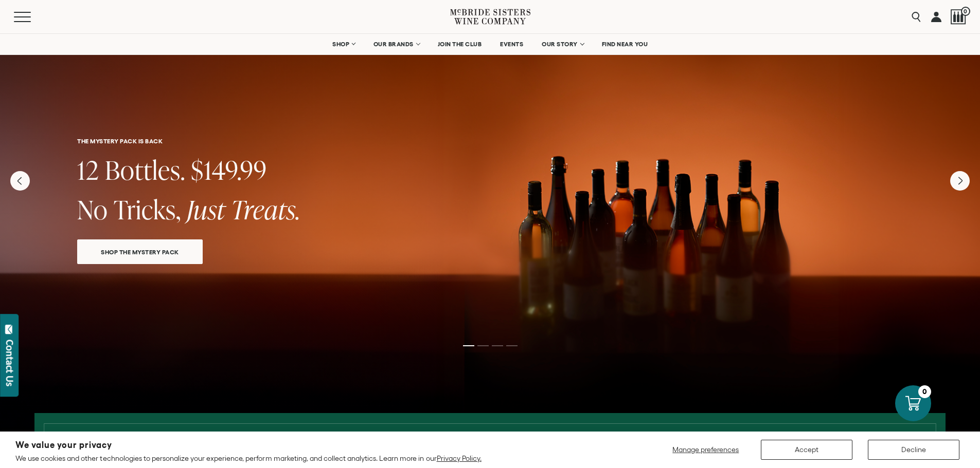 The height and width of the screenshot is (468, 980). What do you see at coordinates (512, 44) in the screenshot?
I see `span: EVENTS` at bounding box center [512, 44].